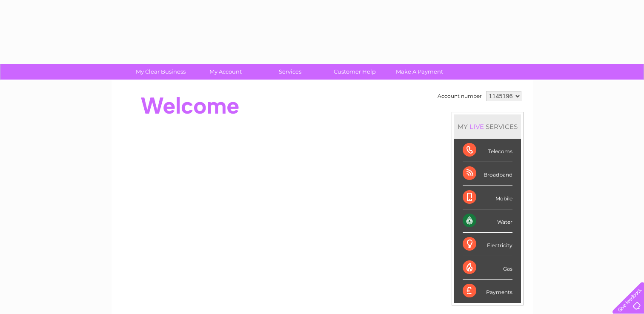  What do you see at coordinates (487, 221) in the screenshot?
I see `div: Water` at bounding box center [487, 221].